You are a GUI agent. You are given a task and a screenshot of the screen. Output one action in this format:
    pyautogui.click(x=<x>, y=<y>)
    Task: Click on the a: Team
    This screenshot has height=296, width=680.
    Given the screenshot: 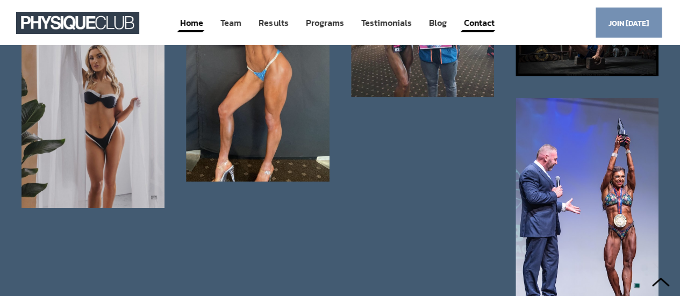 What is the action you would take?
    pyautogui.click(x=230, y=23)
    